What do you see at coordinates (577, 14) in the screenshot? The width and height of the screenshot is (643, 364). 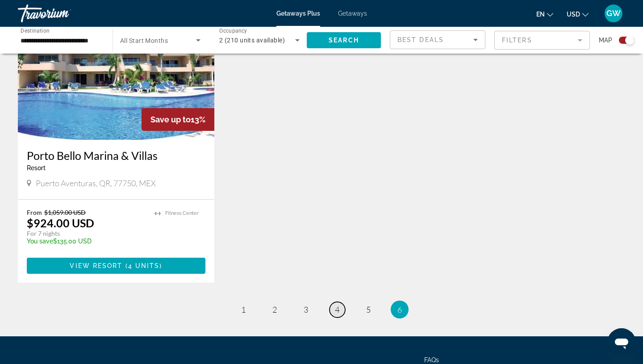 I see `button: Change currency` at bounding box center [577, 14].